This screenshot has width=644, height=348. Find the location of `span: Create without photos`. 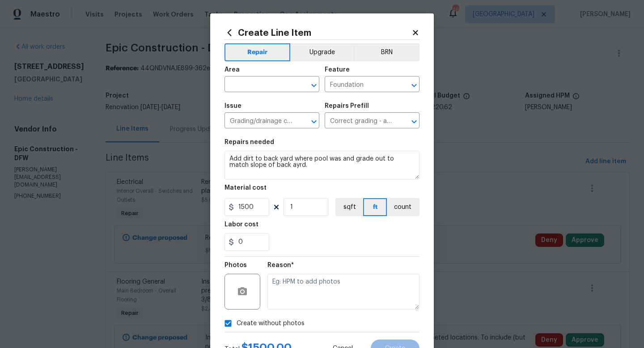

span: Create without photos is located at coordinates (271, 323).